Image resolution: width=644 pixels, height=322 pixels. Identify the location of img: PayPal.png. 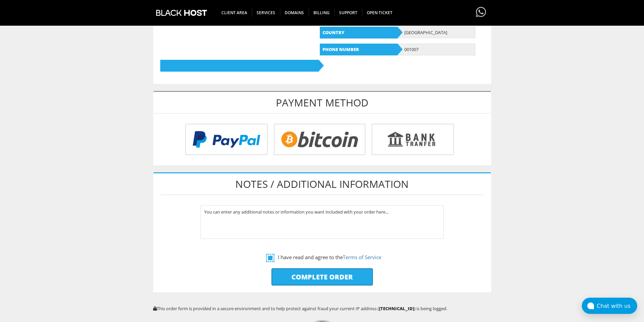
(226, 139).